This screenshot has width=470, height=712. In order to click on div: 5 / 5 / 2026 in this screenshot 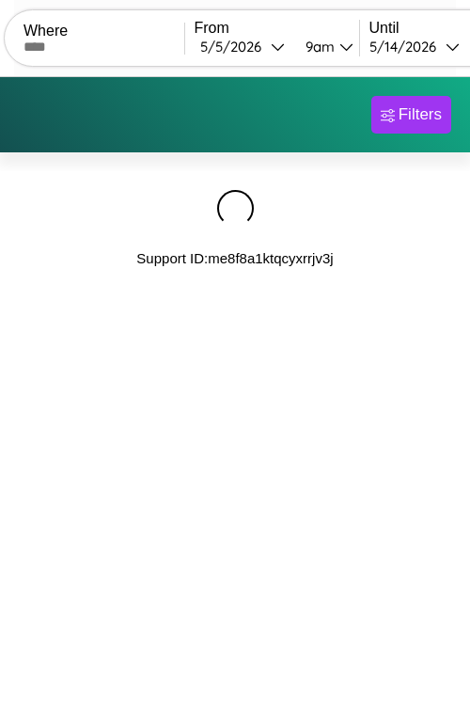, I will do `click(235, 46)`.